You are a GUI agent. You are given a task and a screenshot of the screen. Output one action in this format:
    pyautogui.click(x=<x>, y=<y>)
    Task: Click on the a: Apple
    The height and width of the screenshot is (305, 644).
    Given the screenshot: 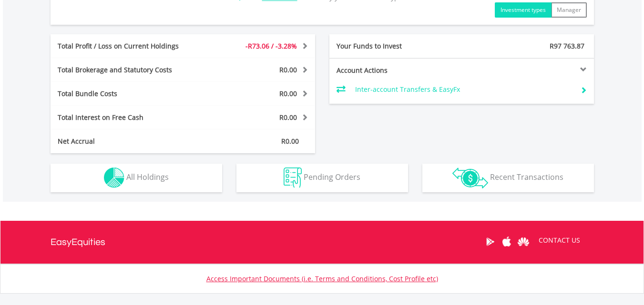 What is the action you would take?
    pyautogui.click(x=507, y=242)
    